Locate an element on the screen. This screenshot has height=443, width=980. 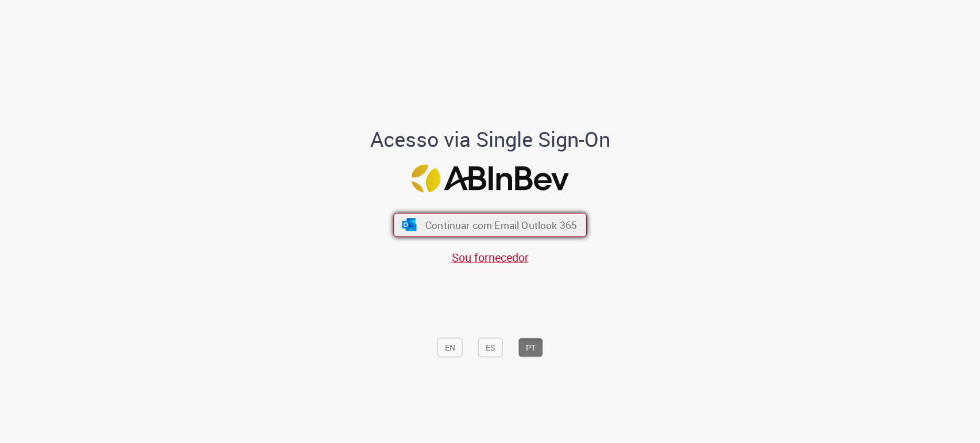
button: ícone Azure/Microsoft 360 Continuar com Email Outlook 365 is located at coordinates (490, 225).